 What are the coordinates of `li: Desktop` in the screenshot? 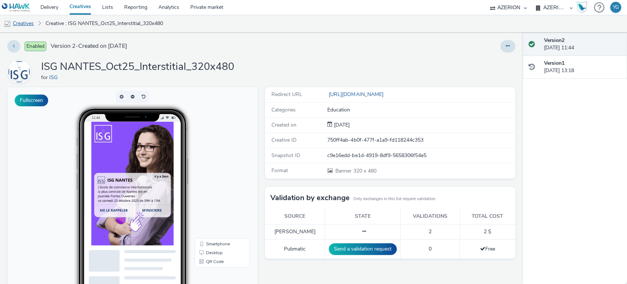 It's located at (215, 165).